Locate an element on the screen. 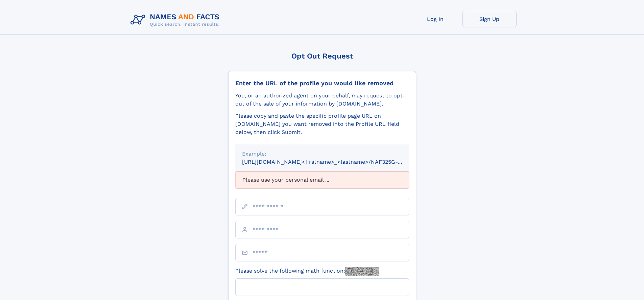  img: Logo Names and Facts is located at coordinates (177, 20).